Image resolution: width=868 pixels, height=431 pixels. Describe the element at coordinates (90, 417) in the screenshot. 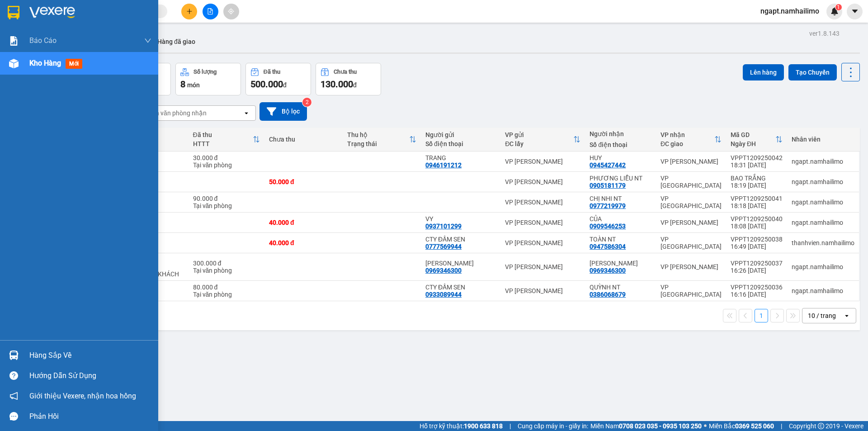

I see `div: Phản hồi` at that location.